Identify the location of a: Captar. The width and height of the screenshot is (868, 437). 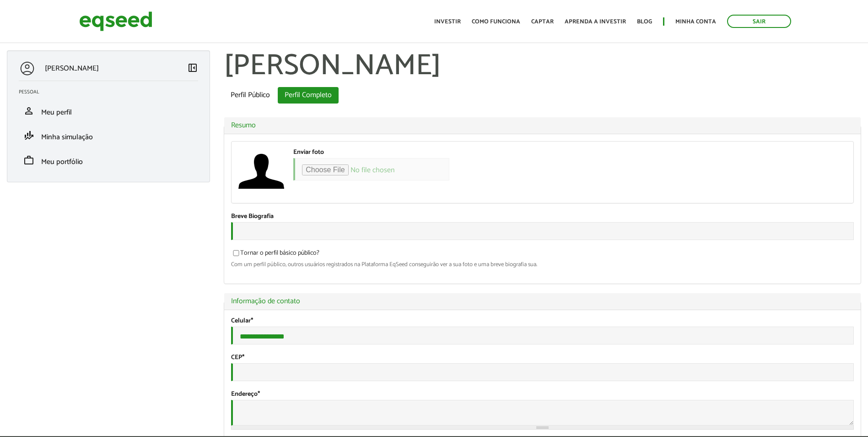
(542, 21).